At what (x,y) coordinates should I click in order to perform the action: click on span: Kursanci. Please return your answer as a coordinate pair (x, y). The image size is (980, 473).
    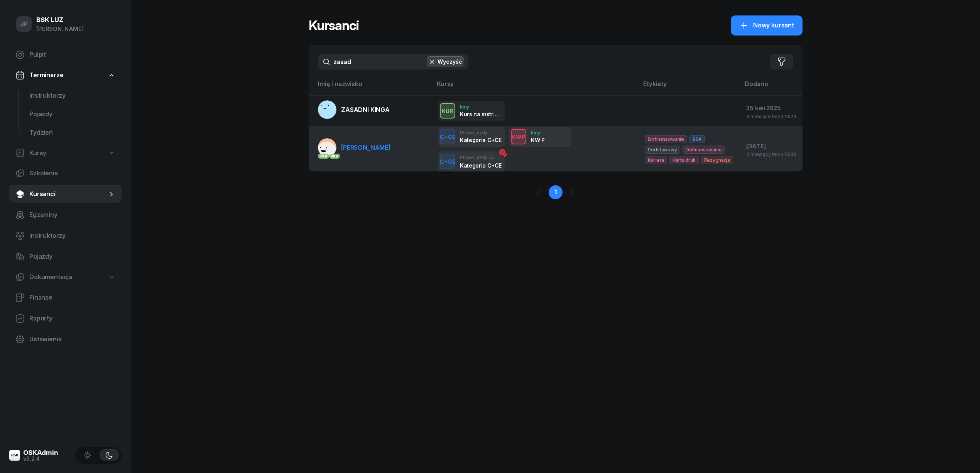
    Looking at the image, I should click on (68, 194).